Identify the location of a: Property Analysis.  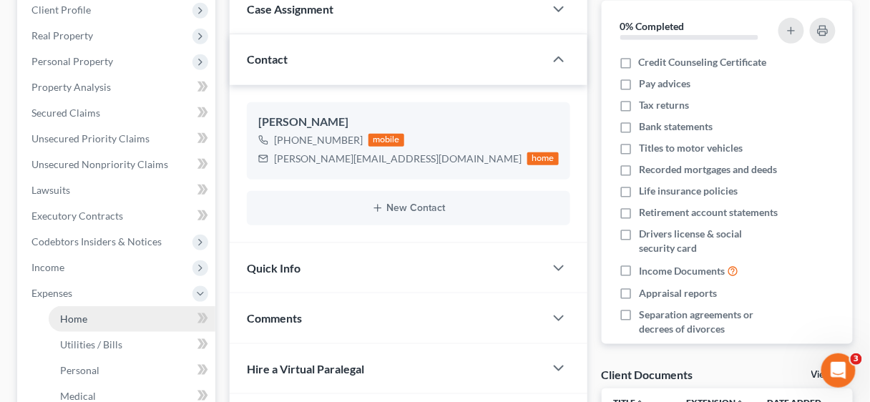
(117, 87).